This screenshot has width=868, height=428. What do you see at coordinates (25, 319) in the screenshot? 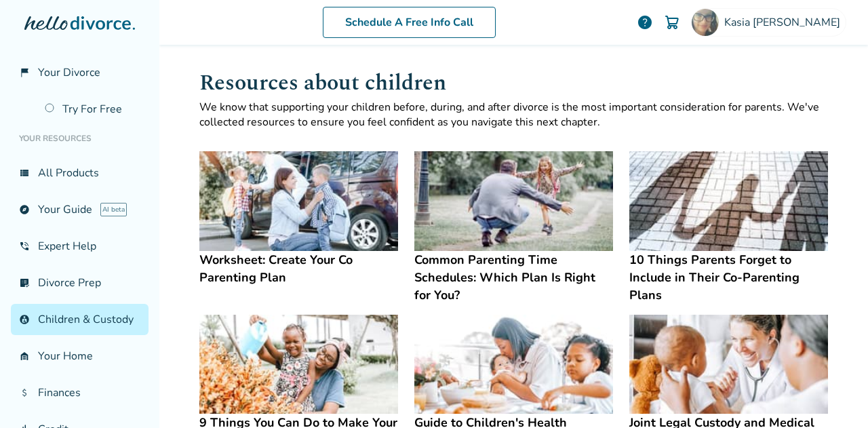
I see `span: account_child` at bounding box center [25, 319].